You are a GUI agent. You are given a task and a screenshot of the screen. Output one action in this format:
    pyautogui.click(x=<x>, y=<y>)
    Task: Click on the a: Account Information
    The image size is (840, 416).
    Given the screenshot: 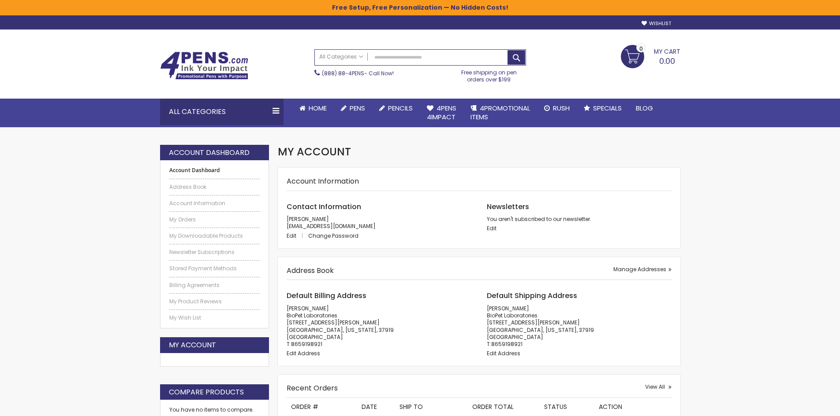 What is the action you would take?
    pyautogui.click(x=215, y=204)
    